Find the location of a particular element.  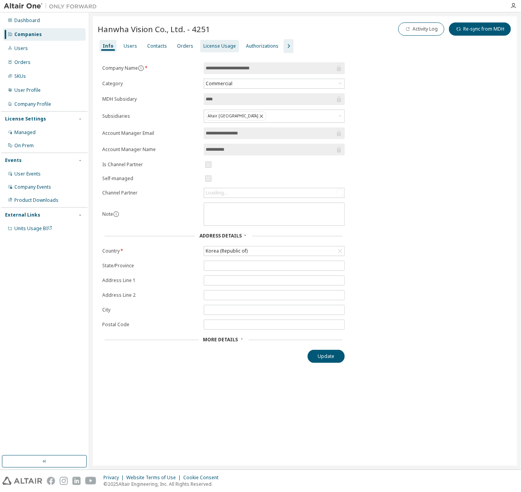

div: Product Downloads is located at coordinates (36, 200).